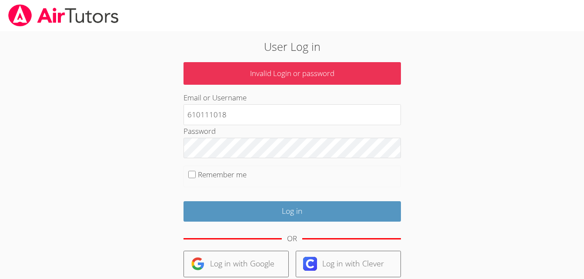  I want to click on img: google-logo-50288ca7cdecda66e5e0955fdab243c47b7ad437acaf1139b6f446037453330a.svg, so click(198, 264).